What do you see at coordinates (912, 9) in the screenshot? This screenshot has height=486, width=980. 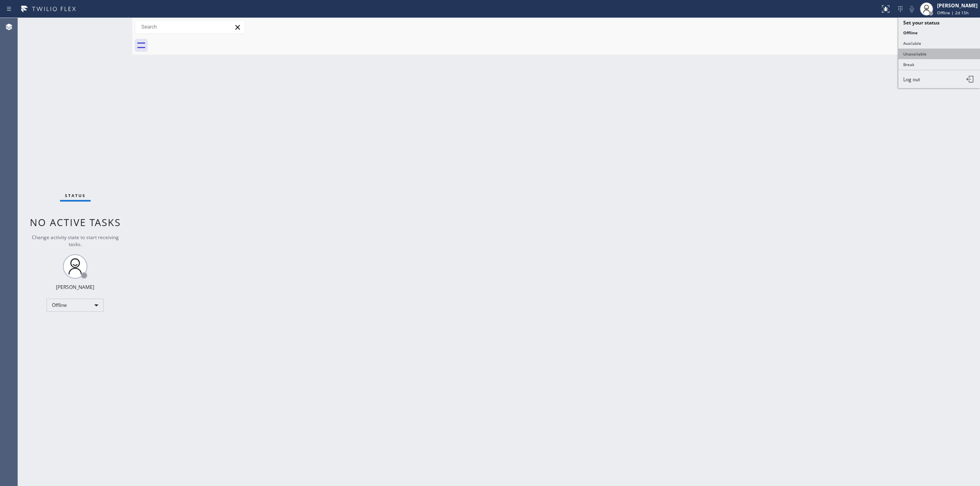 I see `button: Mute` at bounding box center [912, 9].